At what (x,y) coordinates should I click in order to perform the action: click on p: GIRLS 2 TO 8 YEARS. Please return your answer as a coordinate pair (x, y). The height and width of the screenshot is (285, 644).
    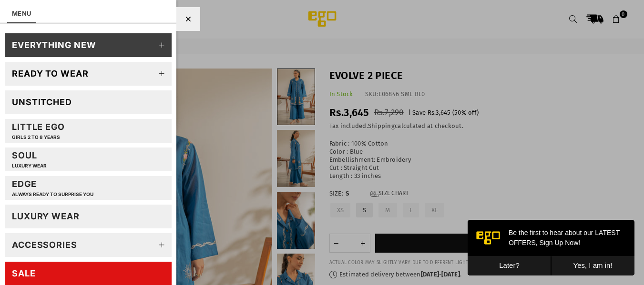
    Looking at the image, I should click on (38, 137).